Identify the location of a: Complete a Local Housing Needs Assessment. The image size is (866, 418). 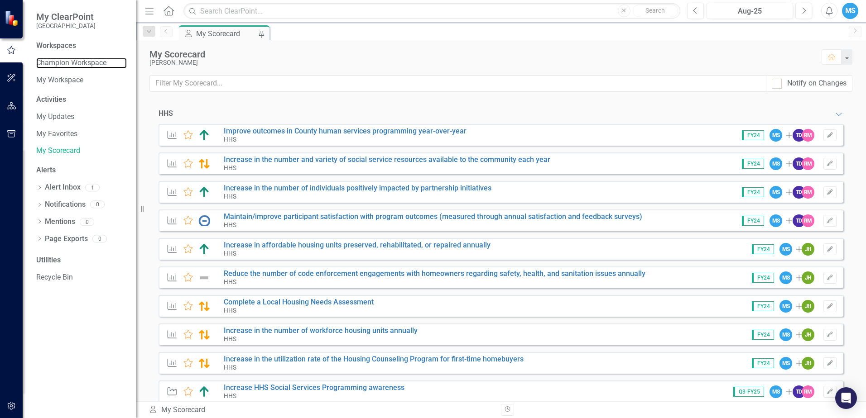
(298, 302).